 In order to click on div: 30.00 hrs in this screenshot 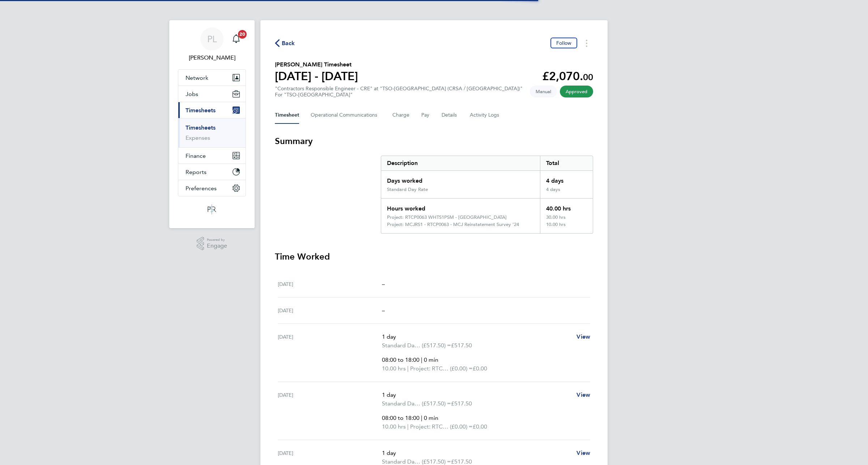, I will do `click(566, 219)`.